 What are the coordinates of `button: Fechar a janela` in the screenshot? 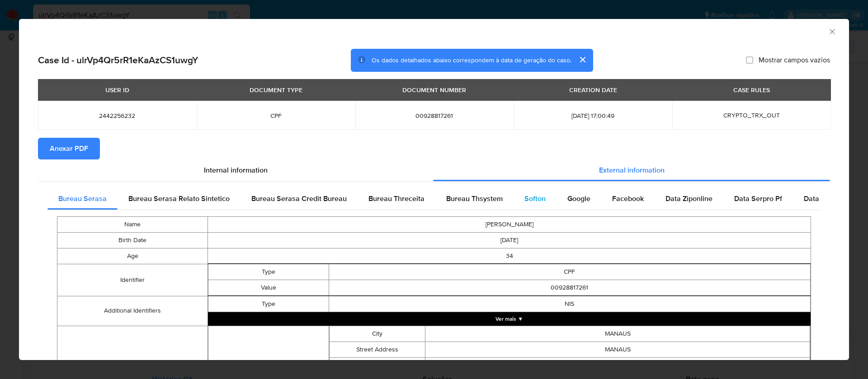 It's located at (832, 31).